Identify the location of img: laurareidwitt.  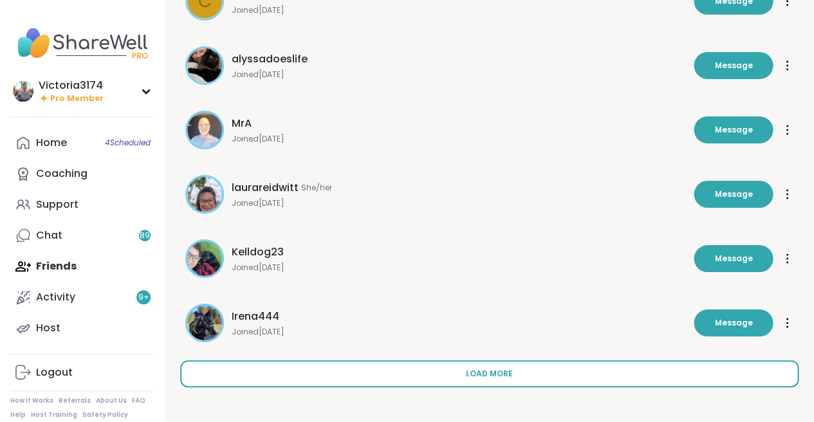
(205, 194).